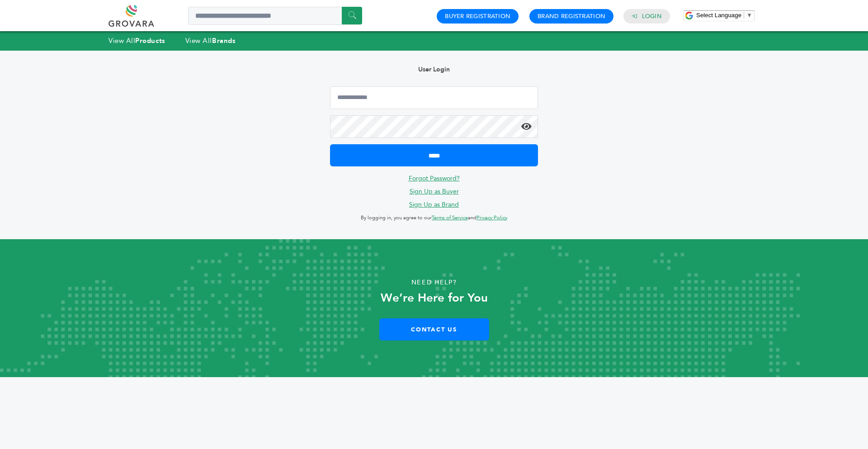  What do you see at coordinates (434, 97) in the screenshot?
I see `input: Email Address` at bounding box center [434, 97].